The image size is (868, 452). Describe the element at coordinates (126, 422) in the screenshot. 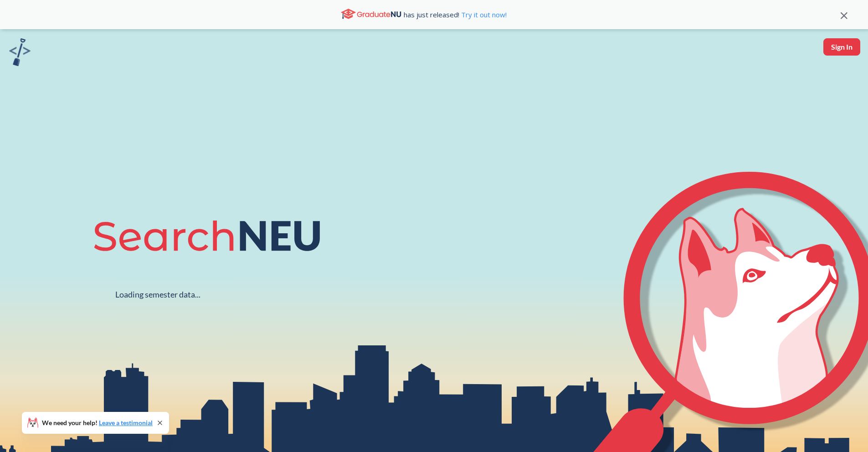

I see `a: Leave a testimonial` at that location.